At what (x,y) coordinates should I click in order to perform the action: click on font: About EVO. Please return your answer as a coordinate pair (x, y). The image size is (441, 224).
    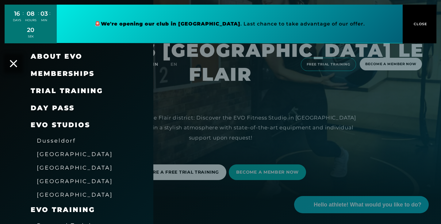
    Looking at the image, I should click on (56, 56).